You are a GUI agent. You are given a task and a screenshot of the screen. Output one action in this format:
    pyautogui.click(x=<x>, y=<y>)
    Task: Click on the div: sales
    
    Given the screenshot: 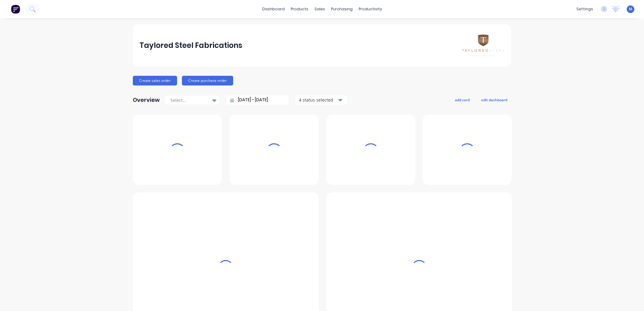 What is the action you would take?
    pyautogui.click(x=319, y=9)
    